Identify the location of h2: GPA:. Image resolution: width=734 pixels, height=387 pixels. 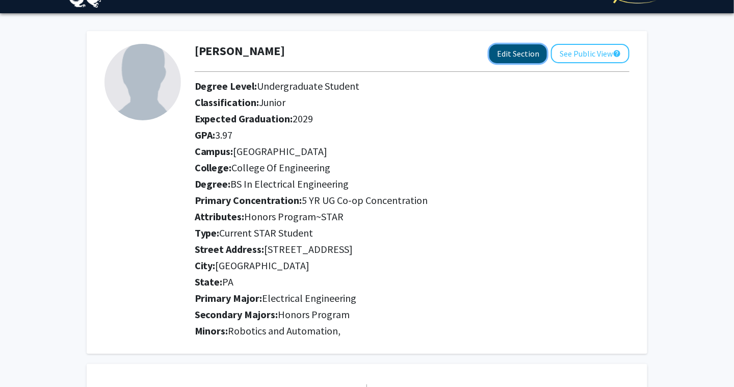
(412, 135).